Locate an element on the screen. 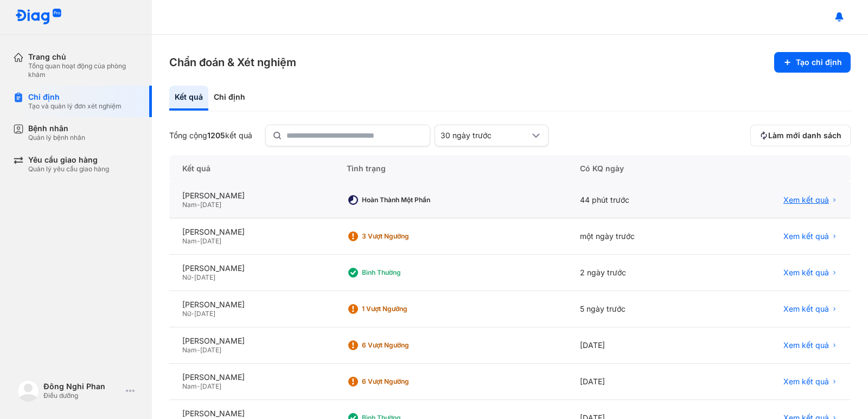 The width and height of the screenshot is (868, 419). div: Quản lý bệnh nhân is located at coordinates (56, 138).